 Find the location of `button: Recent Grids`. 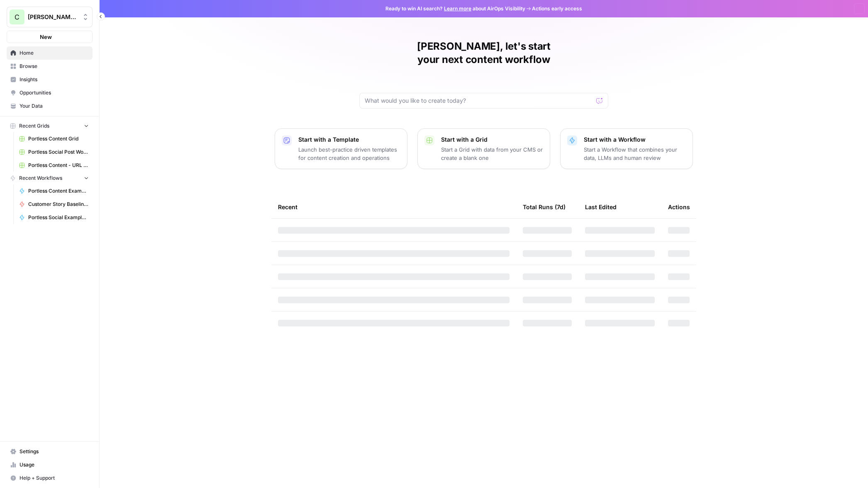

button: Recent Grids is located at coordinates (49, 126).